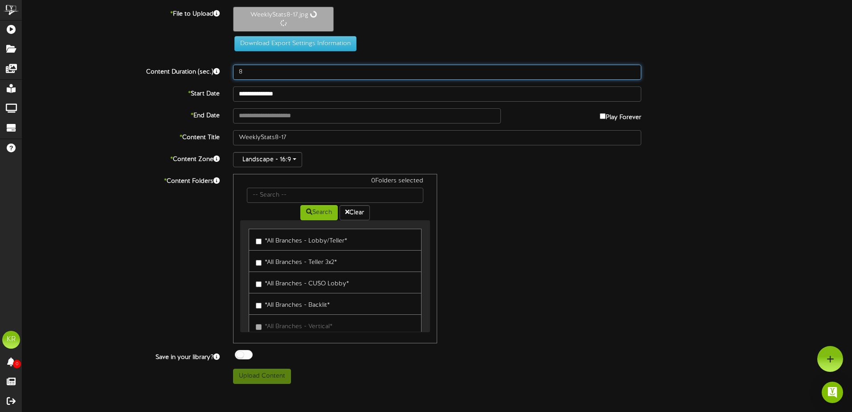 This screenshot has width=852, height=412. Describe the element at coordinates (319, 212) in the screenshot. I see `button: Search` at that location.